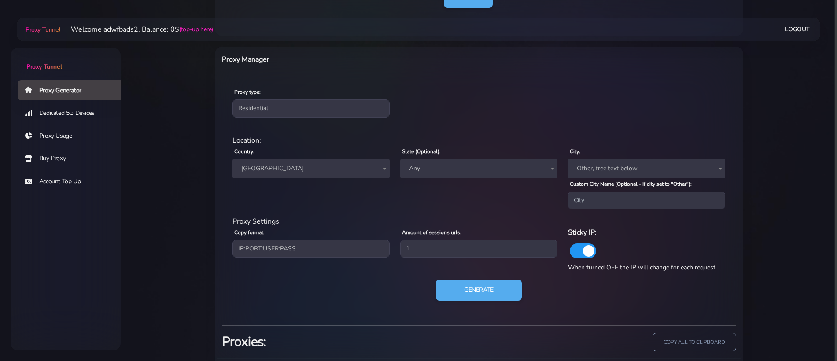 The image size is (837, 361). Describe the element at coordinates (479, 222) in the screenshot. I see `div: Proxy Settings:` at that location.